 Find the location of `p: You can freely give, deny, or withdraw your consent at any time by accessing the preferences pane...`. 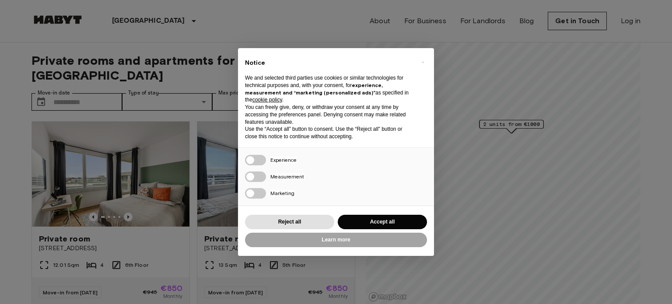

p: You can freely give, deny, or withdraw your consent at any time by accessing the preferences pane... is located at coordinates (329, 115).